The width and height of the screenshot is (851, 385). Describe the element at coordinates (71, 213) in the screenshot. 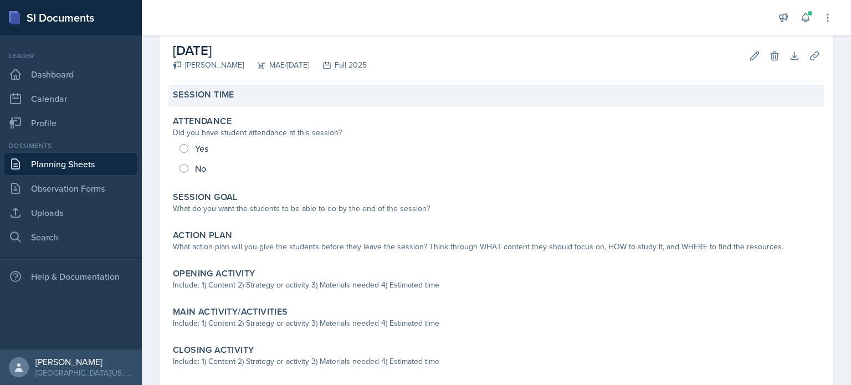

I see `a: Uploads` at that location.